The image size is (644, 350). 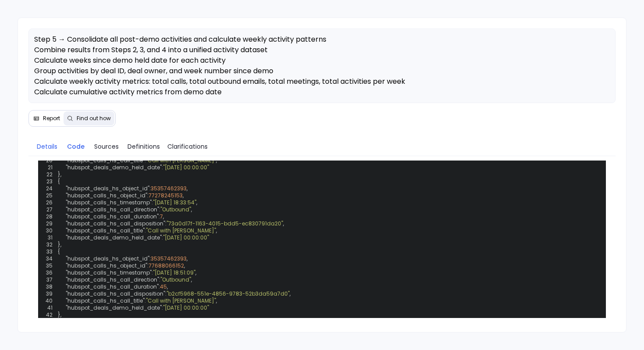 What do you see at coordinates (49, 245) in the screenshot?
I see `span: 32` at bounding box center [49, 245].